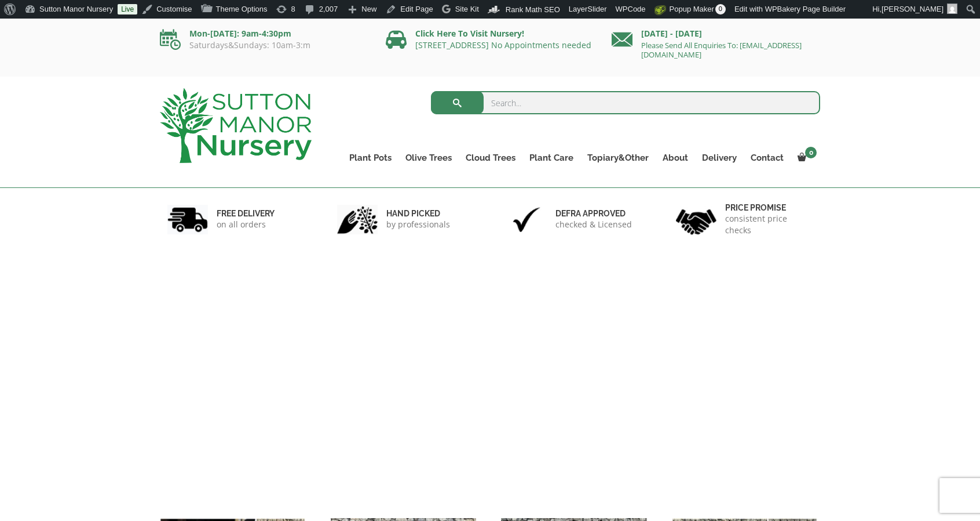 This screenshot has height=521, width=980. I want to click on p: by professionals, so click(419, 224).